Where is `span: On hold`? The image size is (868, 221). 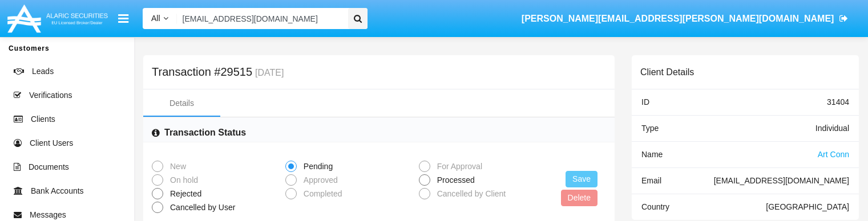
span: On hold is located at coordinates (183, 181).